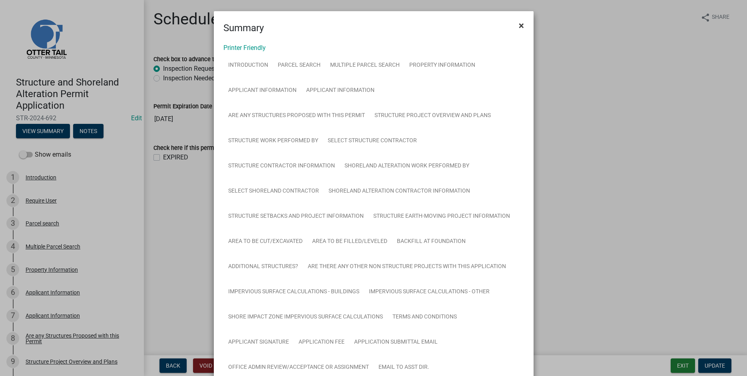 The width and height of the screenshot is (747, 376). What do you see at coordinates (407, 267) in the screenshot?
I see `a: Are there any other non structure projects with this application` at bounding box center [407, 267].